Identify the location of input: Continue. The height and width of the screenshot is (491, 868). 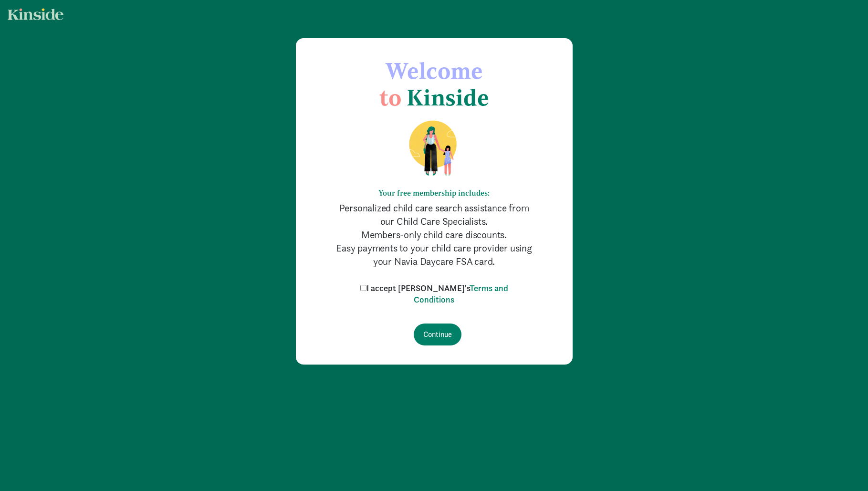
(438, 335).